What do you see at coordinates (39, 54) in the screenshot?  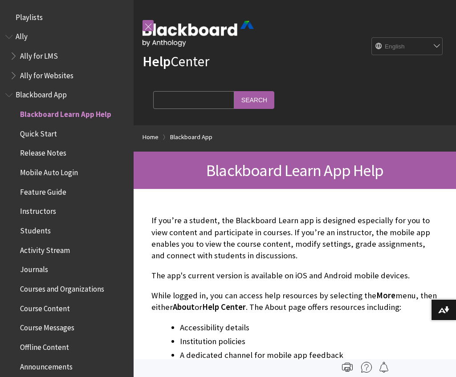 I see `span: Ally for LMS` at bounding box center [39, 54].